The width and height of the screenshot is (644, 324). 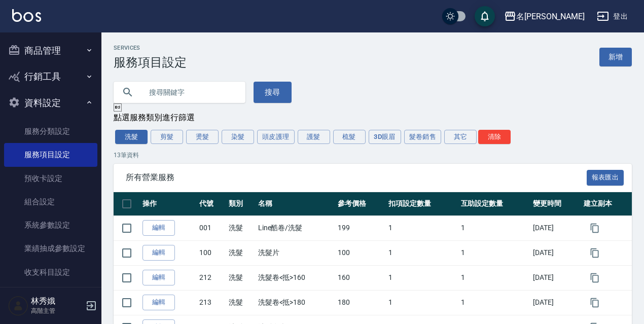 What do you see at coordinates (423, 137) in the screenshot?
I see `button: 髮卷銷售` at bounding box center [423, 137].